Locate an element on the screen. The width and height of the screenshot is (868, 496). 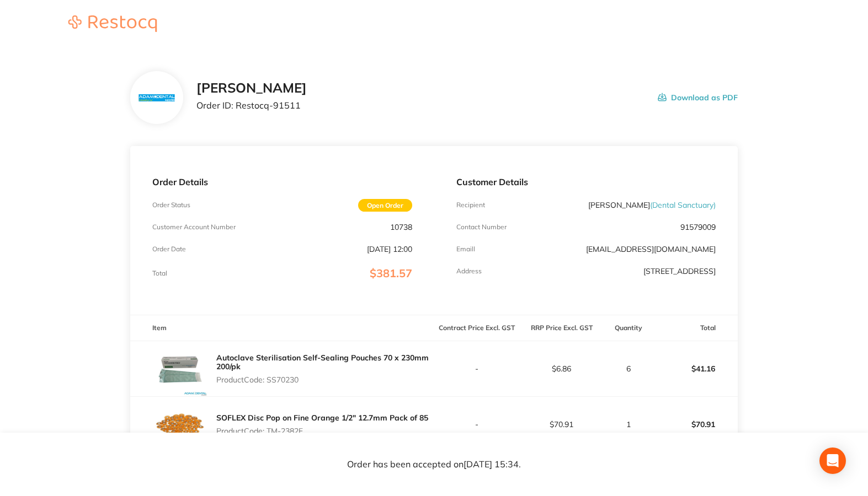
p: 1 is located at coordinates (629, 425).